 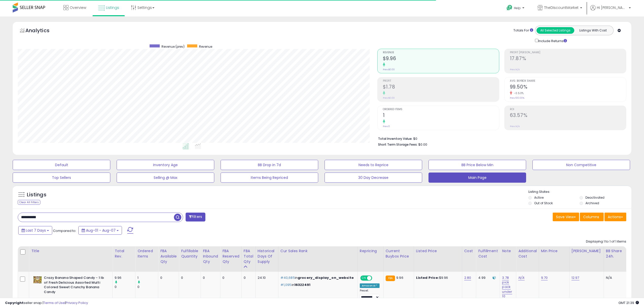 I want to click on p: in, so click(x=317, y=278).